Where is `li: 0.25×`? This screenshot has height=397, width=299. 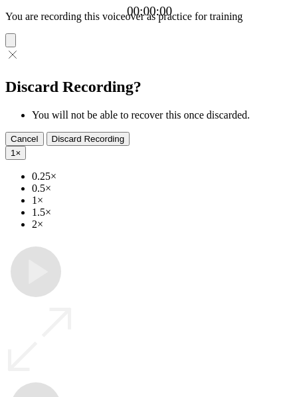
li: 0.25× is located at coordinates (163, 176).